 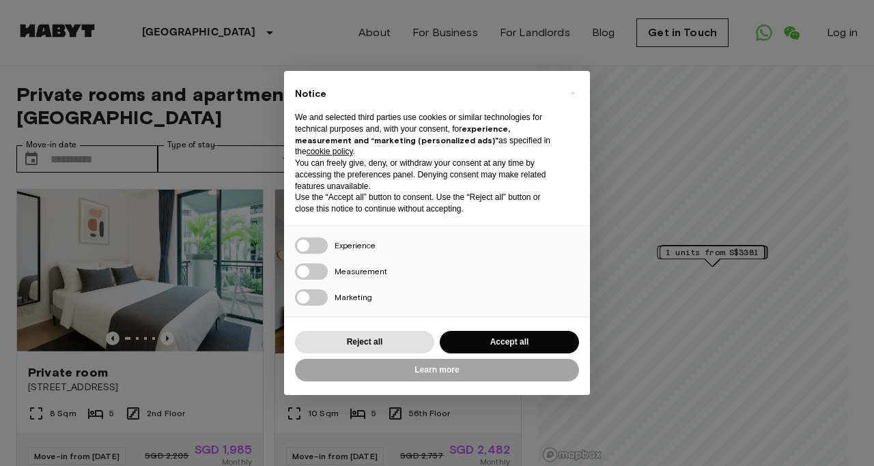 What do you see at coordinates (509, 342) in the screenshot?
I see `button: Accept all` at bounding box center [509, 342].